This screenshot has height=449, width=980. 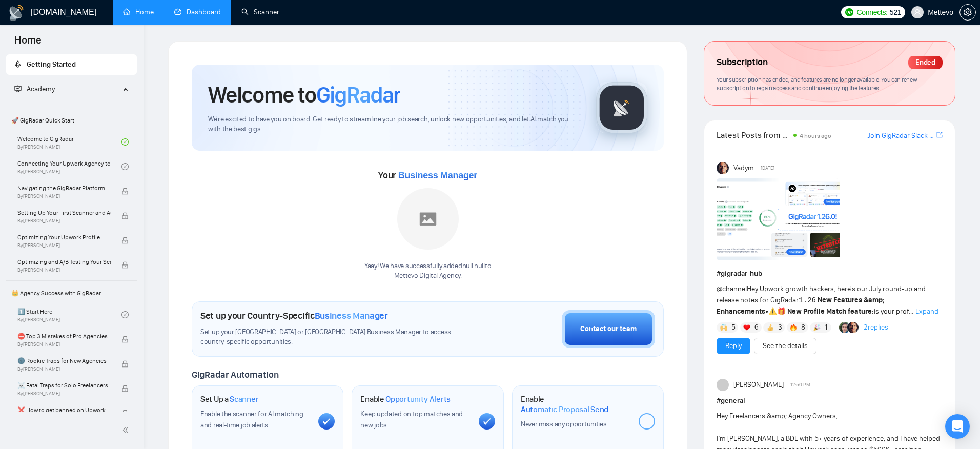 I want to click on span: Your subscription has ended, and features are no longer available. You can renew subscription to ..., so click(x=816, y=84).